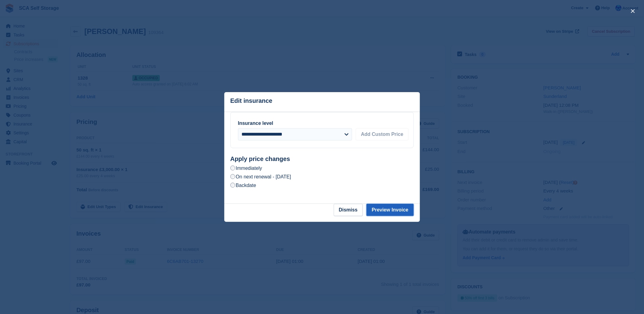  I want to click on input: Backdate, so click(233, 185).